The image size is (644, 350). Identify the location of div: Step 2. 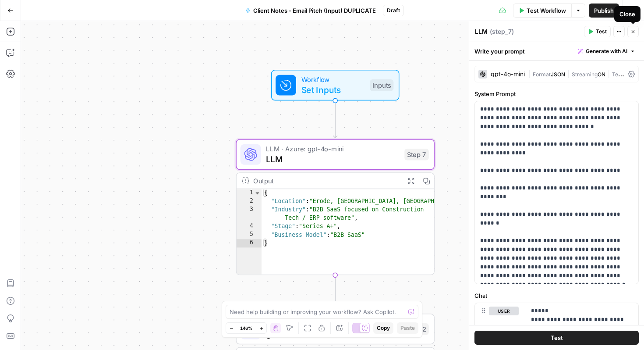
(417, 328).